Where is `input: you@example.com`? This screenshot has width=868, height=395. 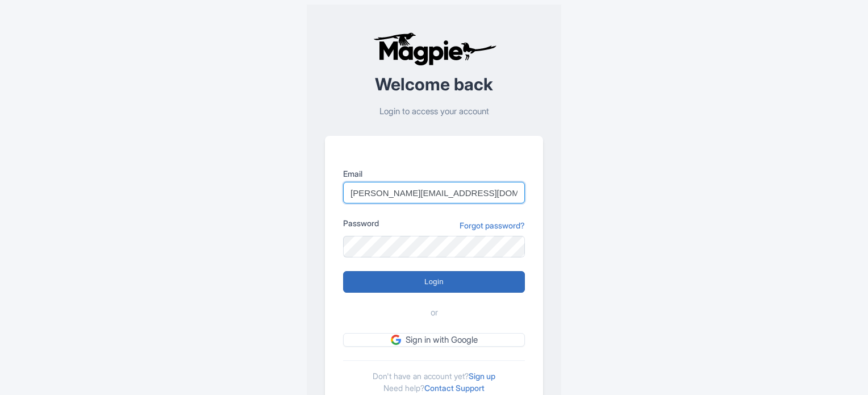
input: you@example.com is located at coordinates (434, 193).